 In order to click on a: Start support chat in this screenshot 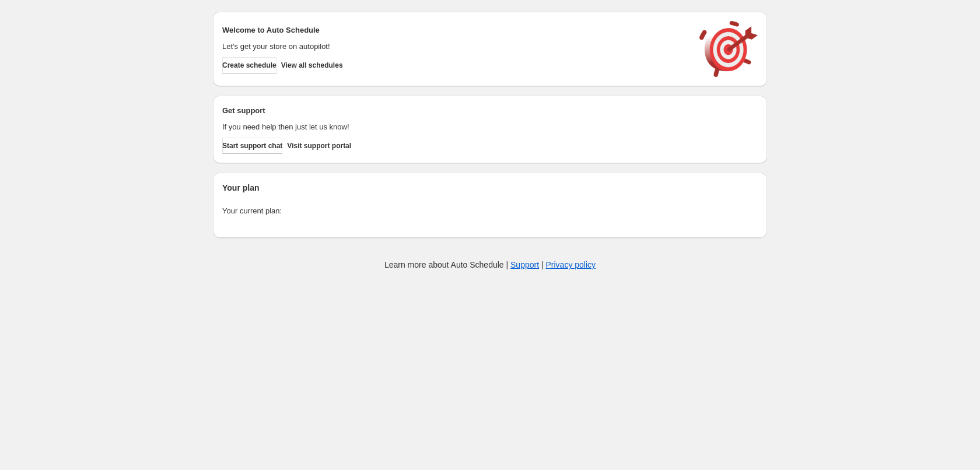, I will do `click(252, 145)`.